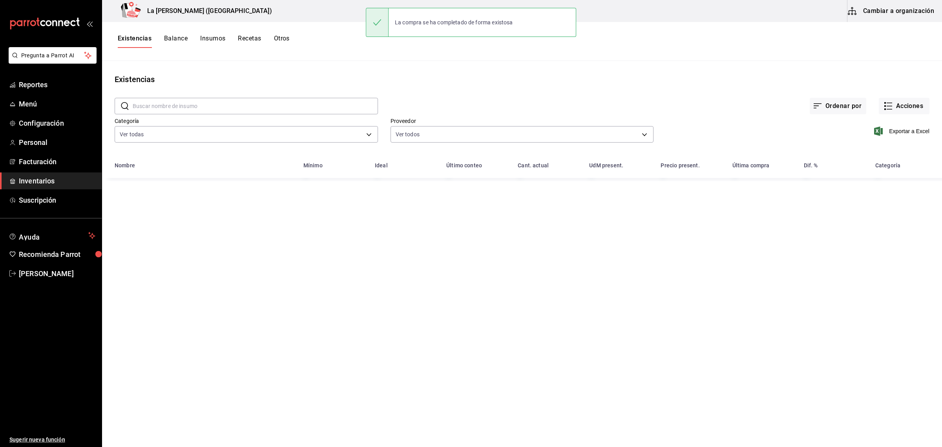  I want to click on div: Cant. actual, so click(533, 165).